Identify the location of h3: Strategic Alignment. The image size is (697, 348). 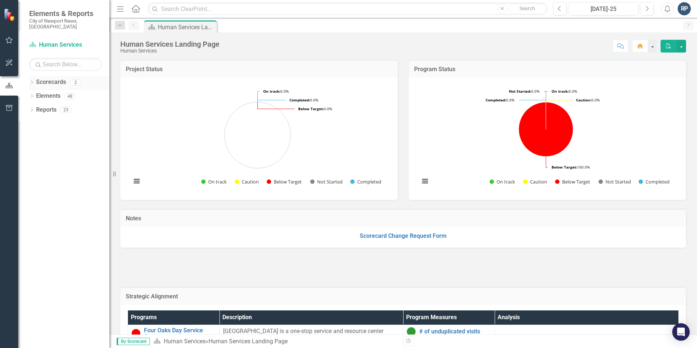
(403, 296).